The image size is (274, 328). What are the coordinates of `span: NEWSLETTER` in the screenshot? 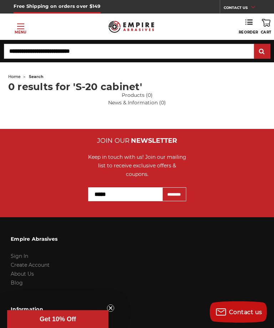 It's located at (154, 141).